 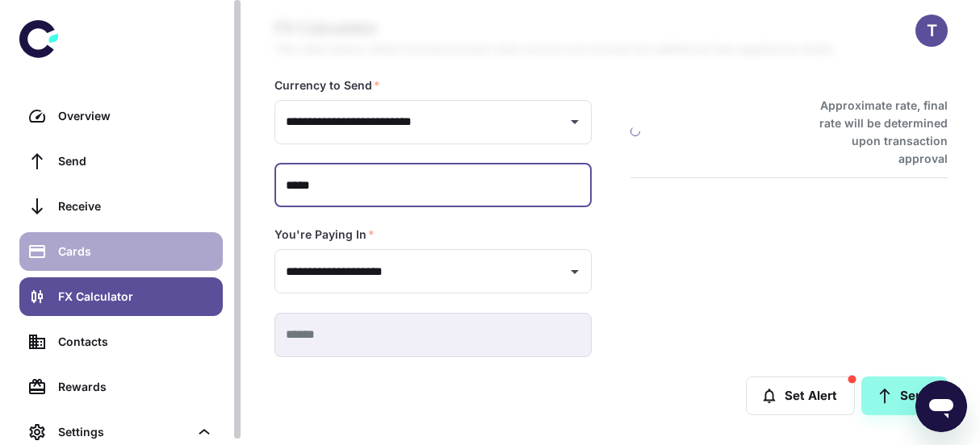 I want to click on a: Contacts, so click(x=121, y=342).